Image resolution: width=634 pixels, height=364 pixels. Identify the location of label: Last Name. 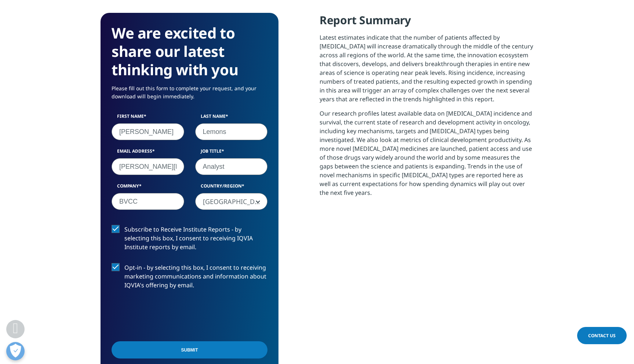
(232, 118).